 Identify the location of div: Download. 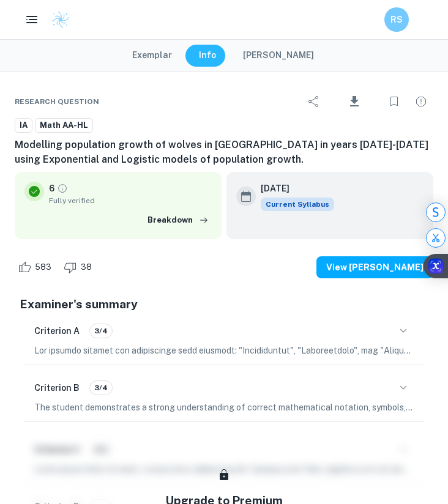
(353, 102).